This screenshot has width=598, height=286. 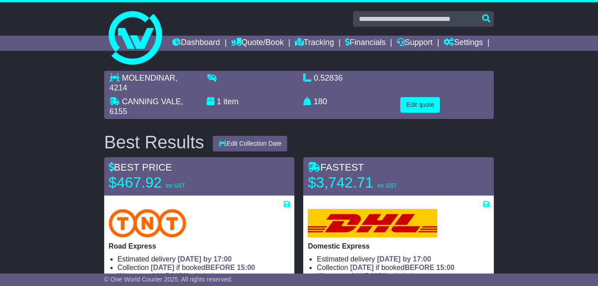 What do you see at coordinates (372, 223) in the screenshot?
I see `img: DHL: Domestic Express` at bounding box center [372, 223].